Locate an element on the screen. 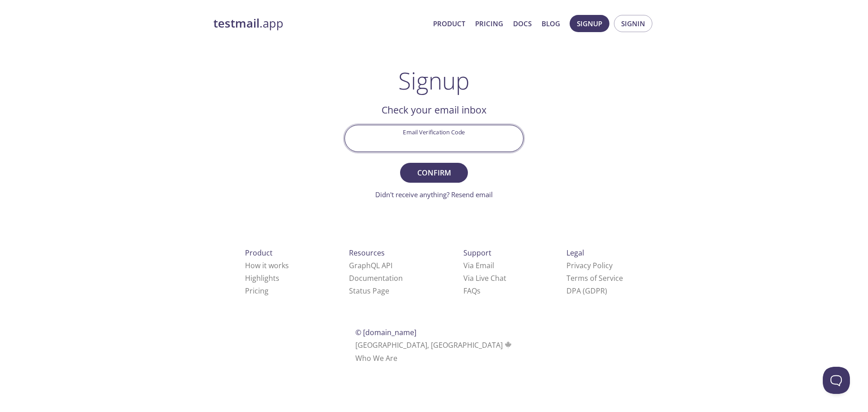 The height and width of the screenshot is (412, 868). strong: testmail is located at coordinates (237, 23).